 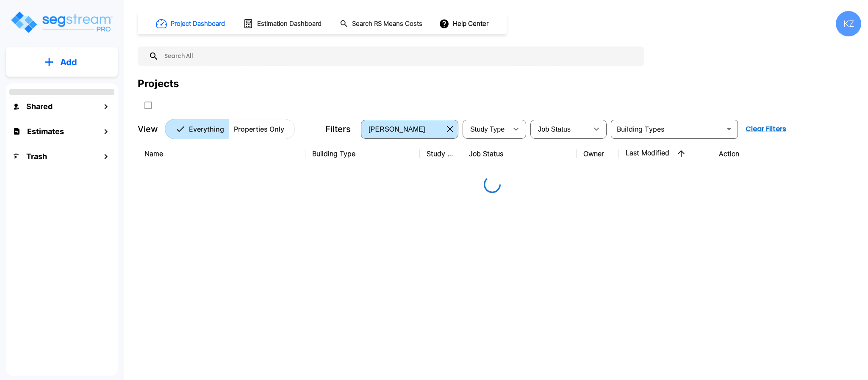 I want to click on button: Add, so click(x=62, y=62).